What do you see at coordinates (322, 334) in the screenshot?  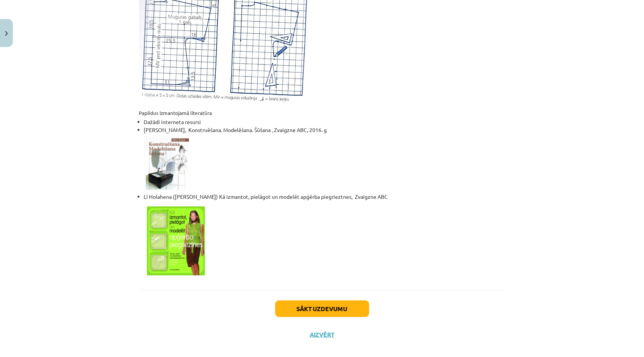 I see `button: Aizvērt` at bounding box center [322, 334].